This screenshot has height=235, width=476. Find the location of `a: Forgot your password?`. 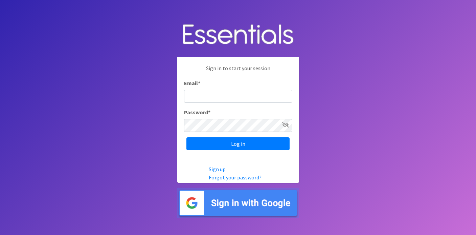

a: Forgot your password? is located at coordinates (235, 177).